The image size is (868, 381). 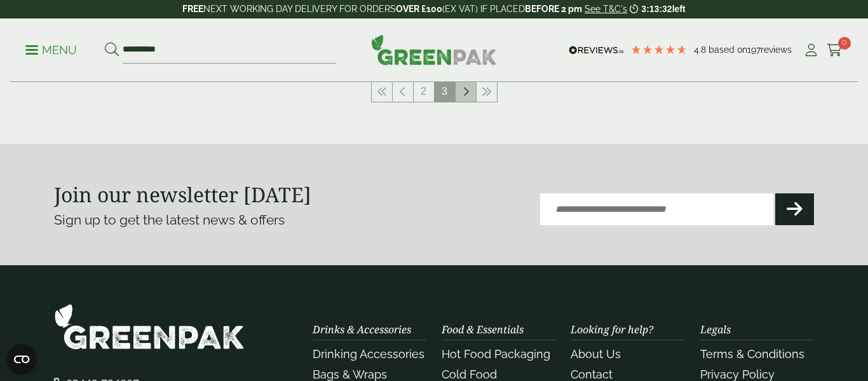 I want to click on i: My Account, so click(x=811, y=50).